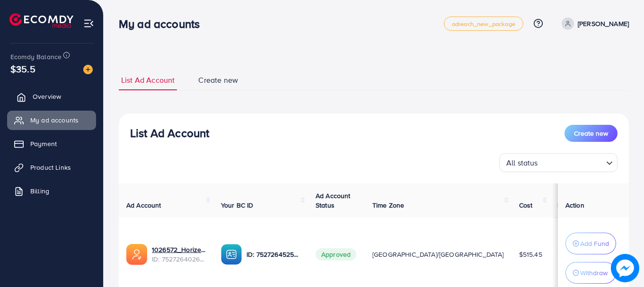 This screenshot has height=287, width=644. What do you see at coordinates (51, 144) in the screenshot?
I see `a: Payment` at bounding box center [51, 144].